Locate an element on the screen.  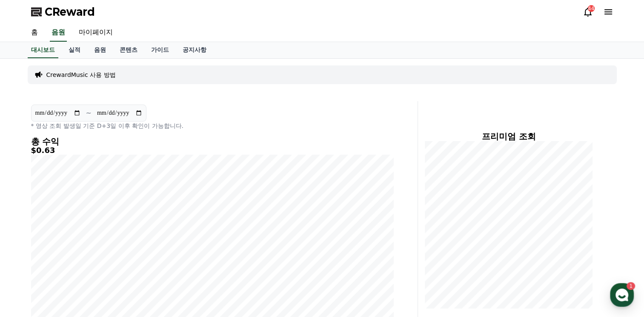
a: 마이페이지 is located at coordinates (96, 33).